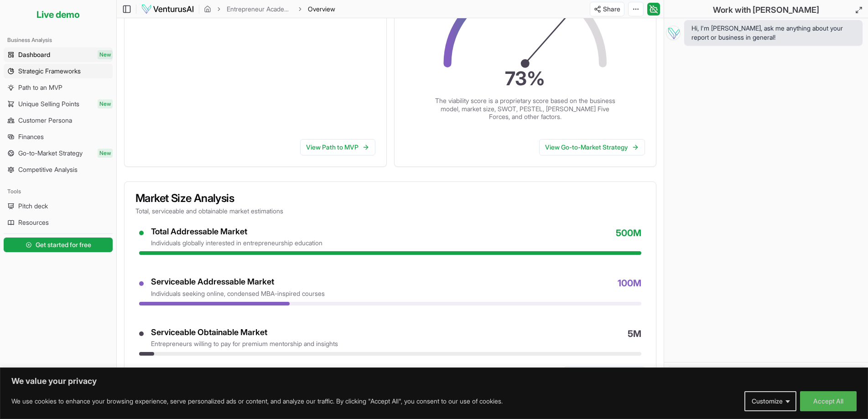 This screenshot has height=419, width=868. I want to click on span: Go-to-Market Strategy, so click(50, 153).